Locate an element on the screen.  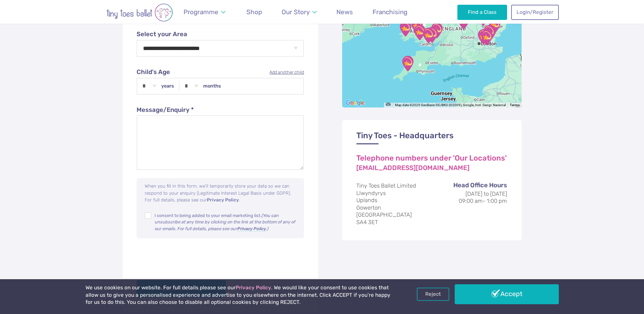
div: Bridgend & Vale of Glamorgan is located at coordinates (428, 36).